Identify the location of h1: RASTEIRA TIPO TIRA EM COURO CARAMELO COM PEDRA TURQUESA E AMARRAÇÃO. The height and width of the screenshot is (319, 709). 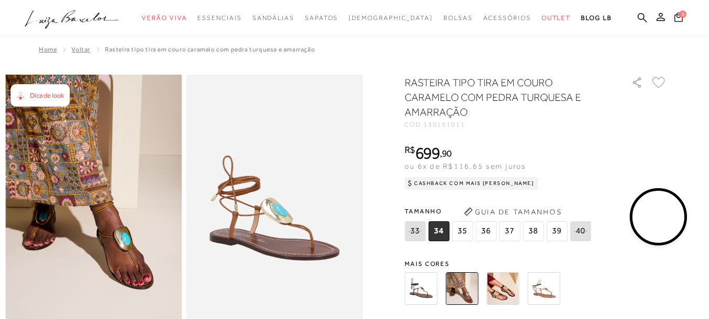
(503, 97).